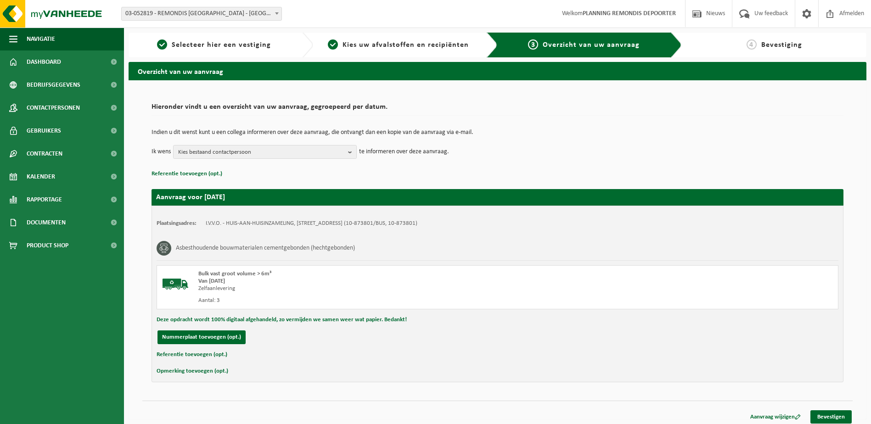 The height and width of the screenshot is (424, 871). Describe the element at coordinates (47, 246) in the screenshot. I see `span: Product Shop` at that location.